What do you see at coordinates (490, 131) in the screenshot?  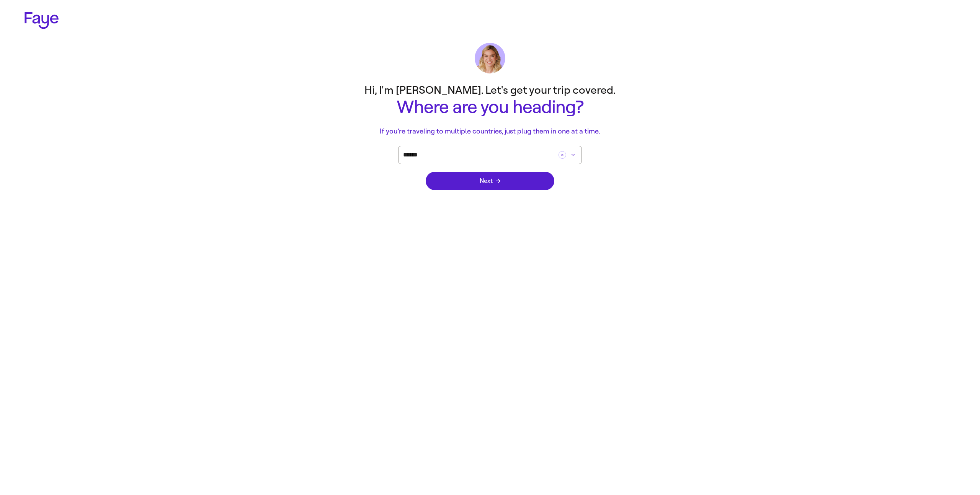 I see `p: If you’re traveling to multiple countries, just plug them in one at a time.` at bounding box center [490, 131].